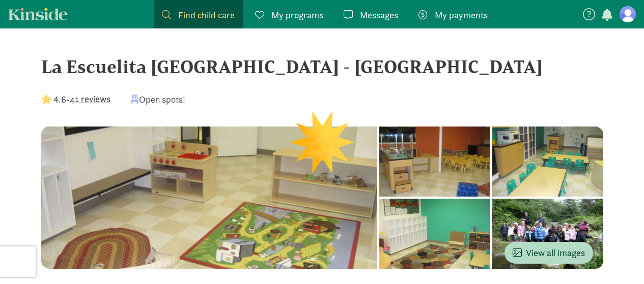  Describe the element at coordinates (549, 252) in the screenshot. I see `button: View all images` at that location.